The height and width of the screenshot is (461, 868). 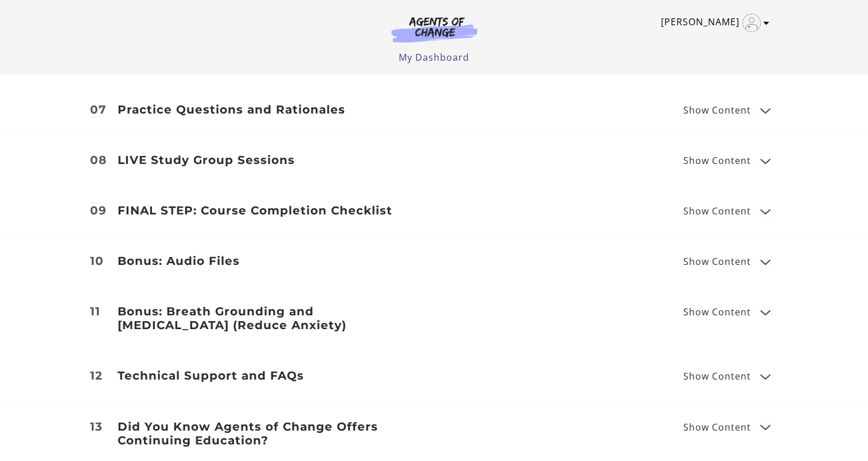 What do you see at coordinates (712, 23) in the screenshot?
I see `a: Toggle menu` at bounding box center [712, 23].